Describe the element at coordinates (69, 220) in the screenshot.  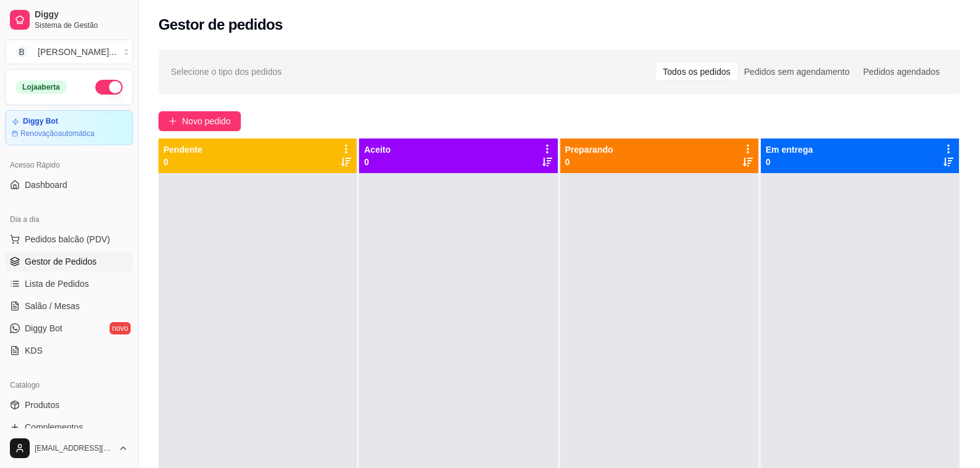
I see `div: Dia a dia` at that location.